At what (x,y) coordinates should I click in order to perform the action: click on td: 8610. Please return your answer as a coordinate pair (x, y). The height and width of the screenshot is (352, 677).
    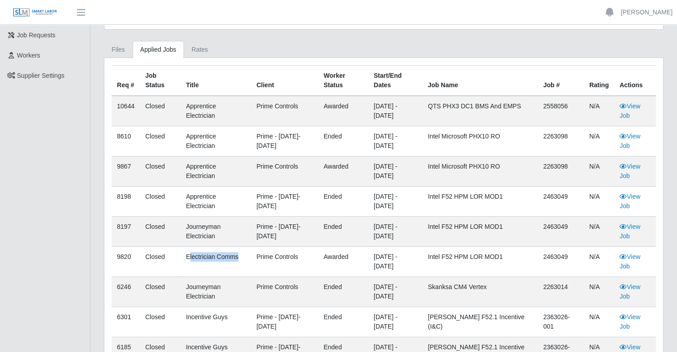
    Looking at the image, I should click on (126, 141).